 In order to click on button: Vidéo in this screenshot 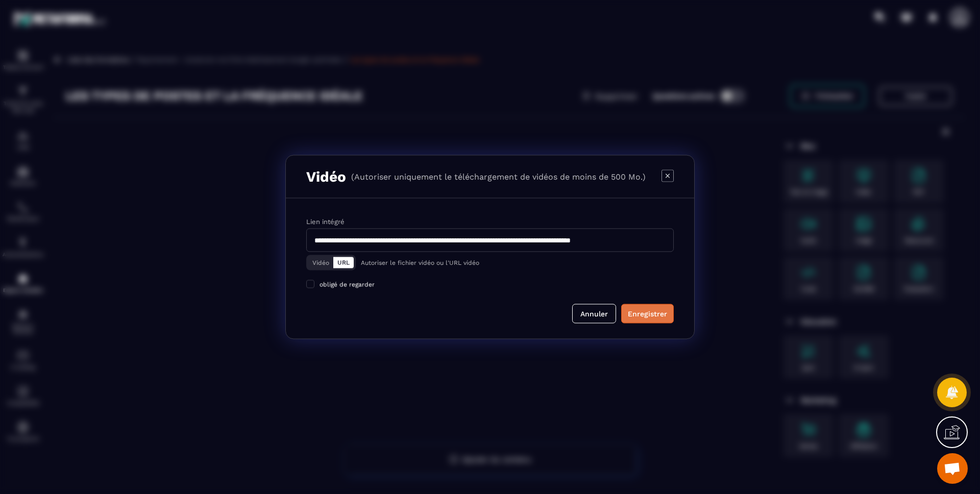, I will do `click(320, 263)`.